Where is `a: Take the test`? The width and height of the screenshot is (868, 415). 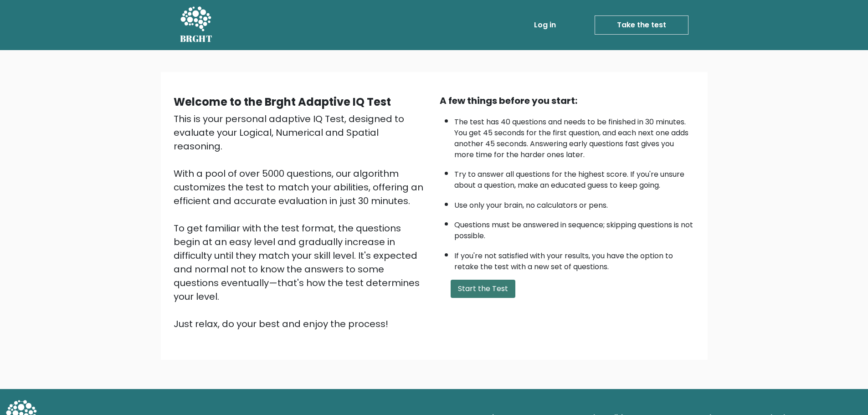
a: Take the test is located at coordinates (641, 25).